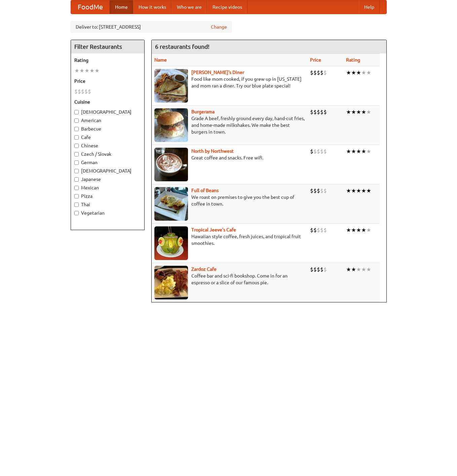  What do you see at coordinates (204, 269) in the screenshot?
I see `b: Zardoz Cafe` at bounding box center [204, 269].